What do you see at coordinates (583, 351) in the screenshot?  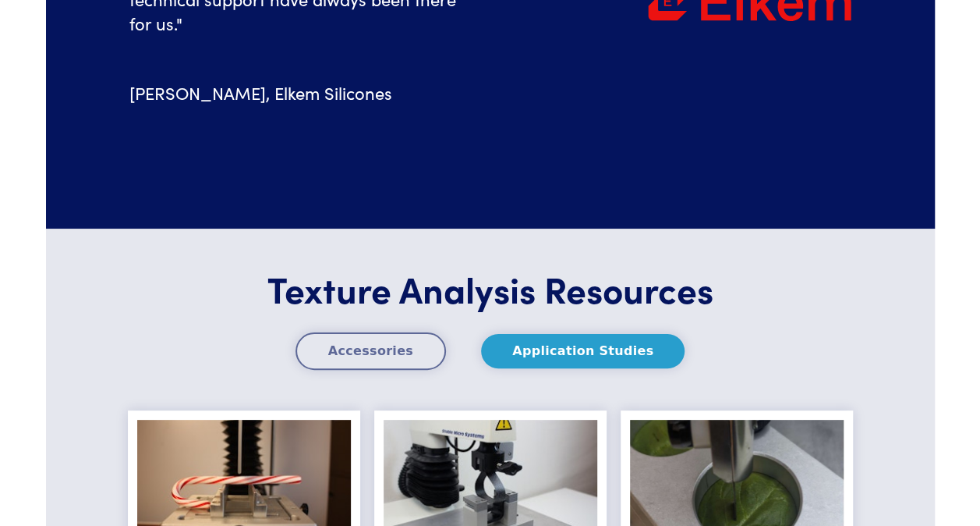 I see `button: Application Studies` at bounding box center [583, 351].